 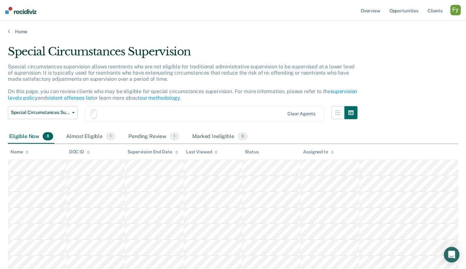 What do you see at coordinates (233, 32) in the screenshot?
I see `a: Home` at bounding box center [233, 32].